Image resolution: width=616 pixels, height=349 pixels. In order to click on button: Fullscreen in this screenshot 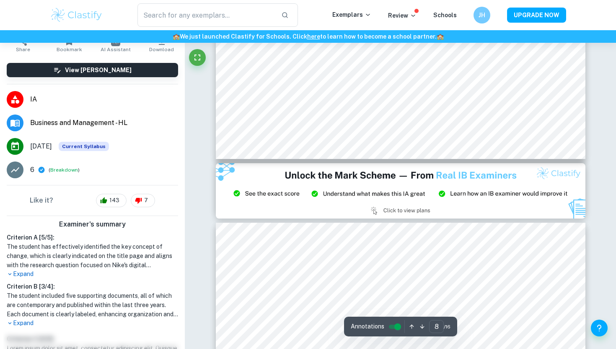, I will do `click(197, 57)`.